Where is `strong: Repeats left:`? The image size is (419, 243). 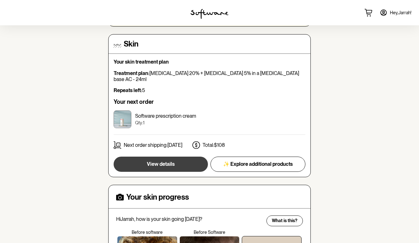 strong: Repeats left: is located at coordinates (128, 90).